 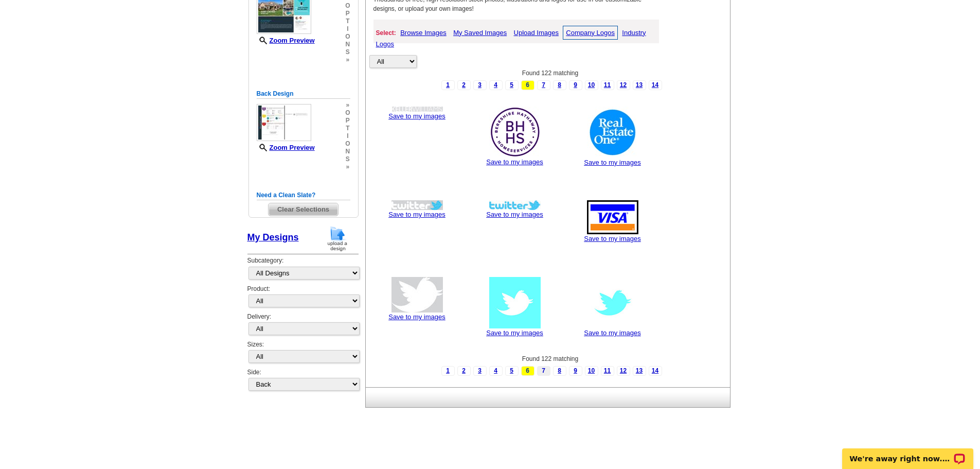 What do you see at coordinates (418, 205) in the screenshot?
I see `img: thumb-4efd166a2191f.jpg` at bounding box center [418, 205].